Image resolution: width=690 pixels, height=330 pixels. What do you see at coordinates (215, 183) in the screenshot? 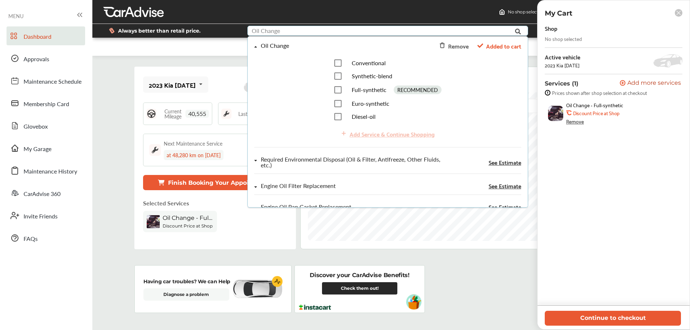
I see `button: Finish Booking Your Appointment` at bounding box center [215, 183].